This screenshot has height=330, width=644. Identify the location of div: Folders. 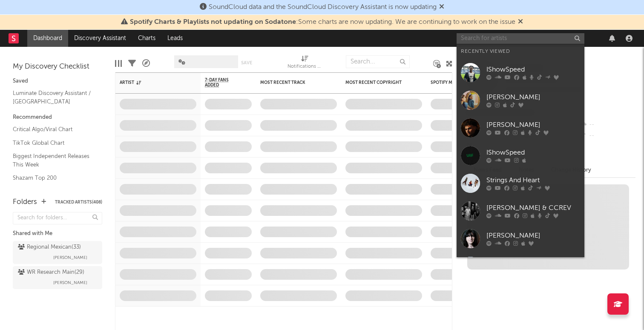
(25, 202).